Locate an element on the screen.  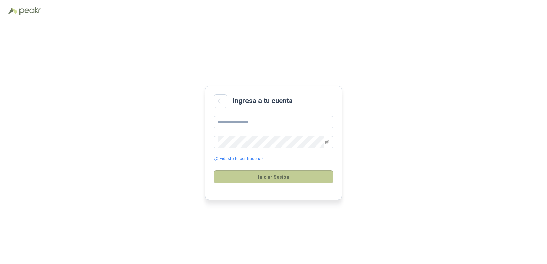
a: ¿Olvidaste tu contraseña? is located at coordinates (238, 159).